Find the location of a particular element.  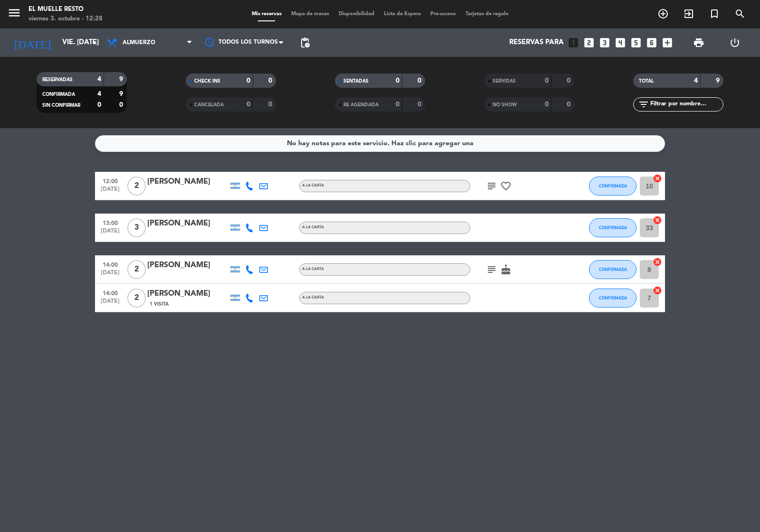

span: 3 is located at coordinates (136, 227).